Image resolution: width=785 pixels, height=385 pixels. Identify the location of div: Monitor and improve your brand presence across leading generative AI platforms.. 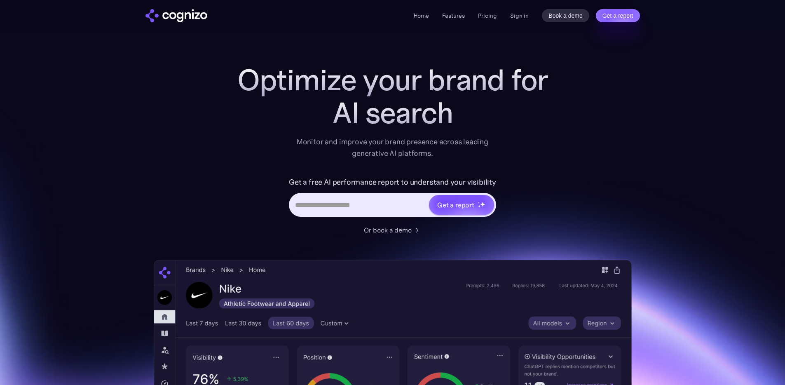
(393, 148).